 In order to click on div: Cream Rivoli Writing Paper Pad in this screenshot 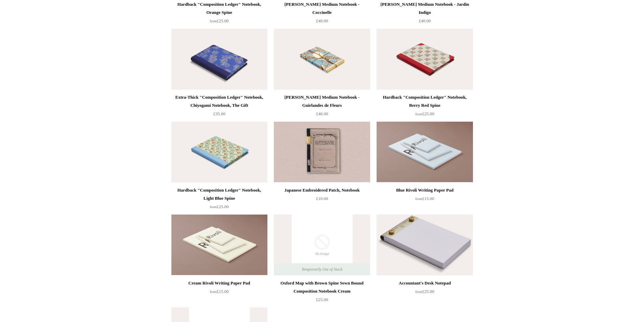, I will do `click(219, 283)`.